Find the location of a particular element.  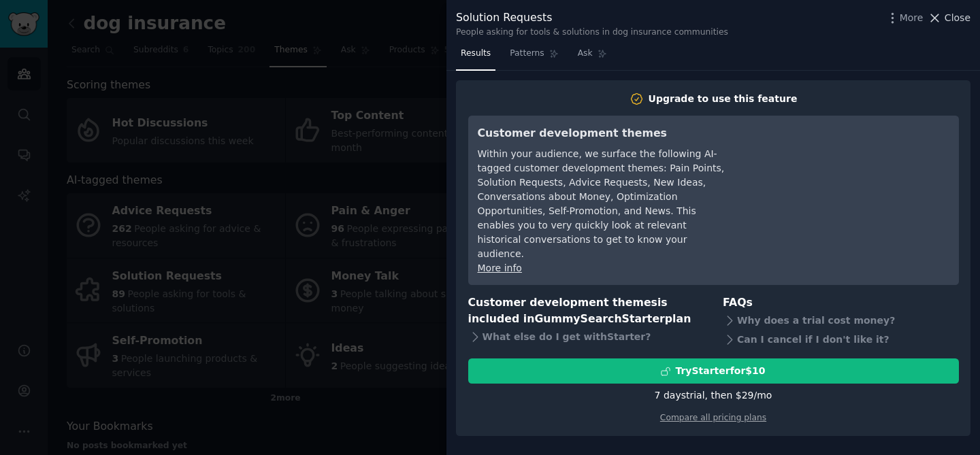

span: Close is located at coordinates (958, 18).